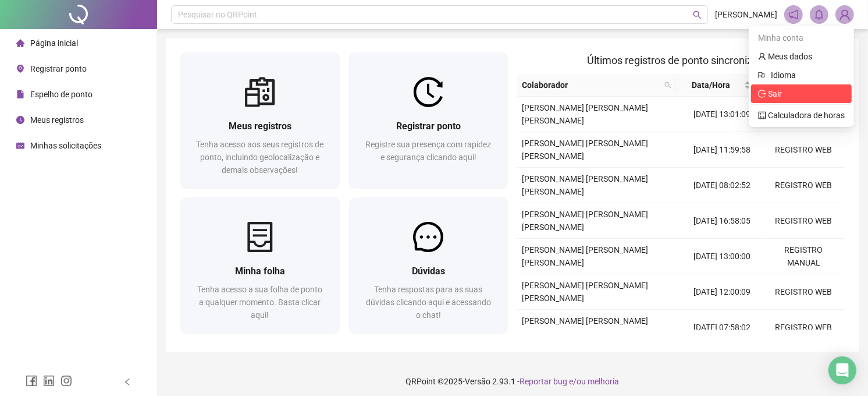 The width and height of the screenshot is (868, 396). I want to click on span: Reportar bug e/ou melhoria, so click(570, 381).